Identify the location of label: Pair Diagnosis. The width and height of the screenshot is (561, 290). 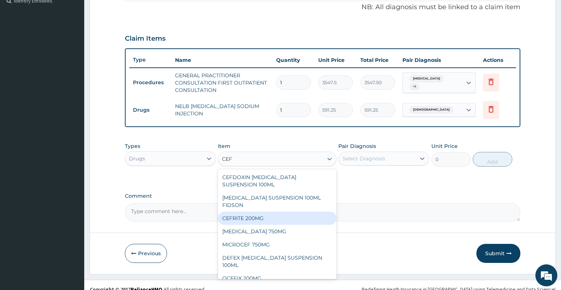
(357, 146).